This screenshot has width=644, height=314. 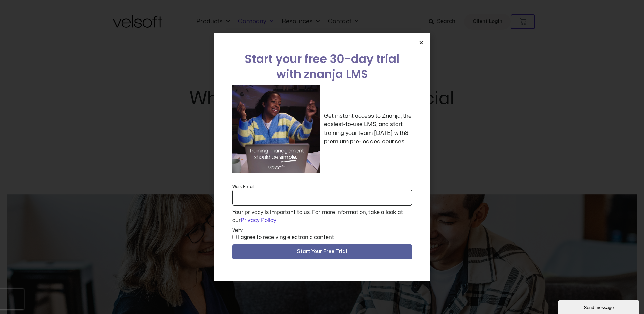 What do you see at coordinates (237, 230) in the screenshot?
I see `label: Verify` at bounding box center [237, 230].